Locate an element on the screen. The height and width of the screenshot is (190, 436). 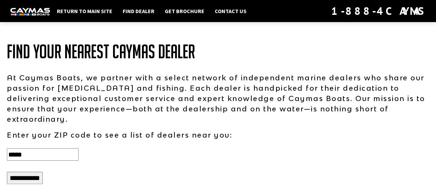
a: Return to main site is located at coordinates (84, 11).